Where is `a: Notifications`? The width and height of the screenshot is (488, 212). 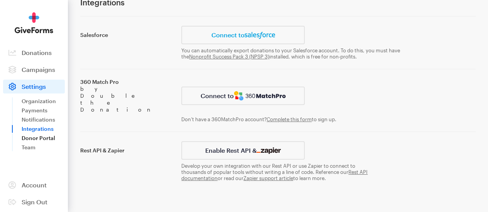
a: Notifications is located at coordinates (43, 120).